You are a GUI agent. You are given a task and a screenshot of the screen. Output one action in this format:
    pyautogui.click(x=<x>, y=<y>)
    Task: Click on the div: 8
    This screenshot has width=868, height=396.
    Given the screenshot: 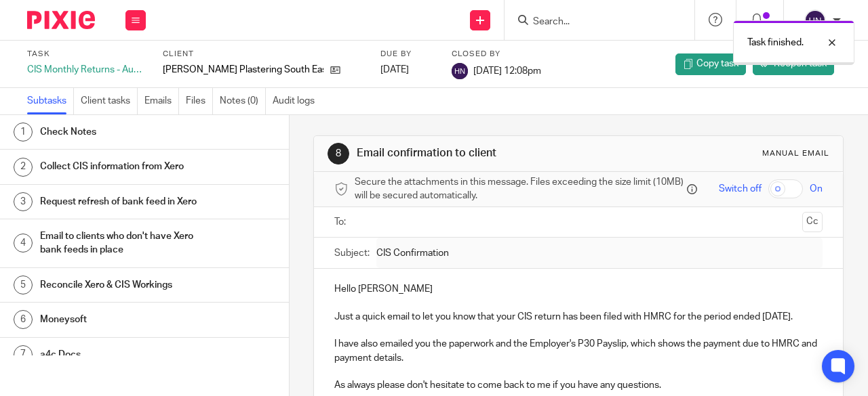 What is the action you would take?
    pyautogui.click(x=338, y=154)
    